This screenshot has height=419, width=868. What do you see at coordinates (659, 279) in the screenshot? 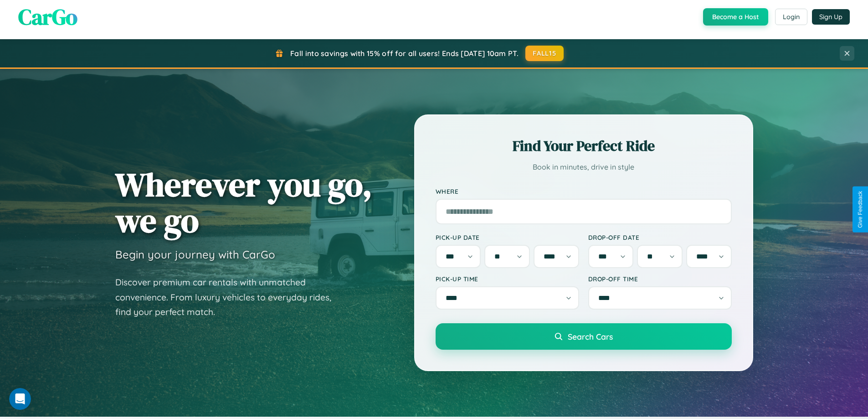
I see `label: Drop-off Time` at bounding box center [659, 279].